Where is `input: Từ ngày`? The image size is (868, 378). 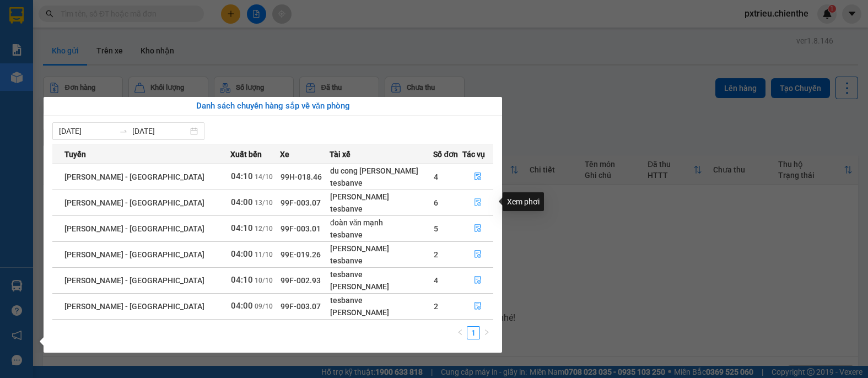
input: Từ ngày is located at coordinates (86, 131).